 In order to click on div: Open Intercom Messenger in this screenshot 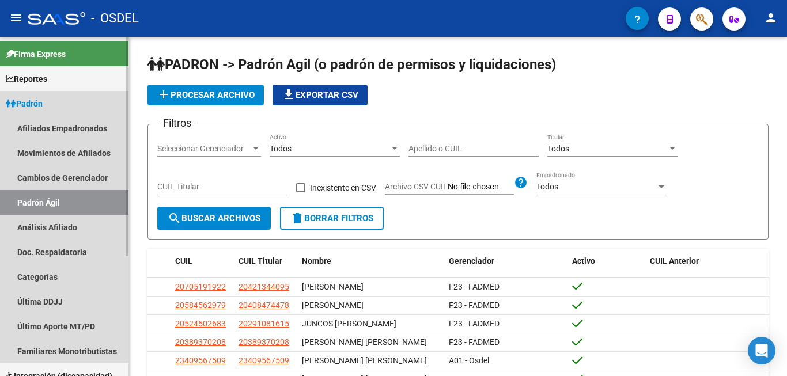, I will do `click(761, 351)`.